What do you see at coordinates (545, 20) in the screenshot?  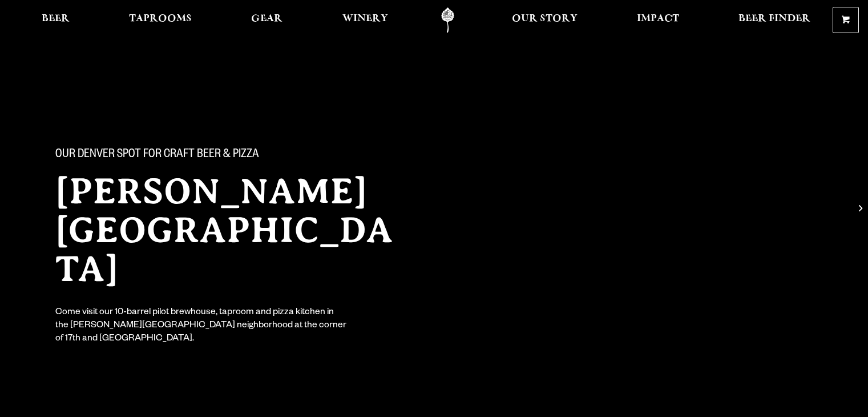 I see `a: Our Story` at bounding box center [545, 20].